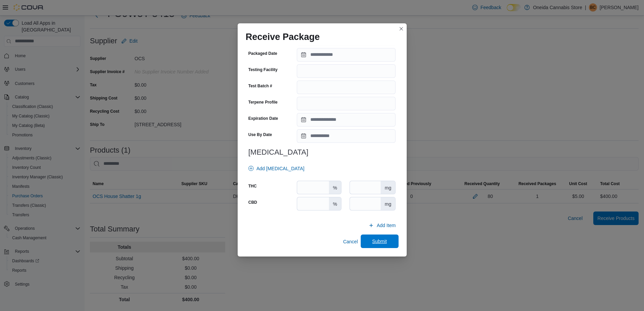  Describe the element at coordinates (382, 225) in the screenshot. I see `button: Add Item` at that location.